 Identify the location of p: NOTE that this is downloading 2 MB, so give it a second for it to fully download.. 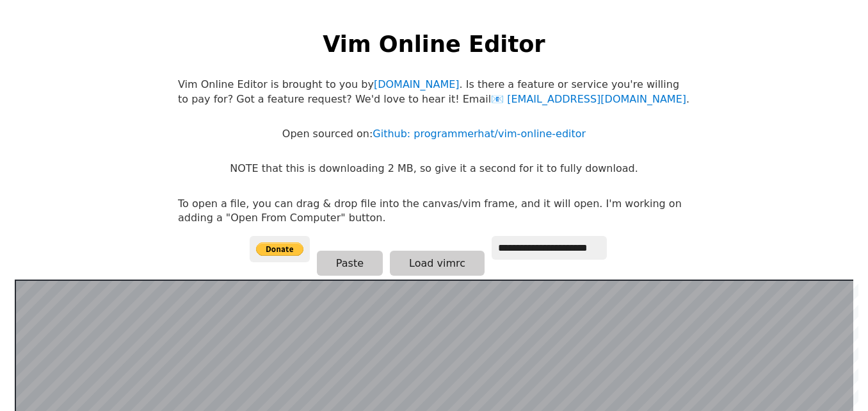
(434, 168).